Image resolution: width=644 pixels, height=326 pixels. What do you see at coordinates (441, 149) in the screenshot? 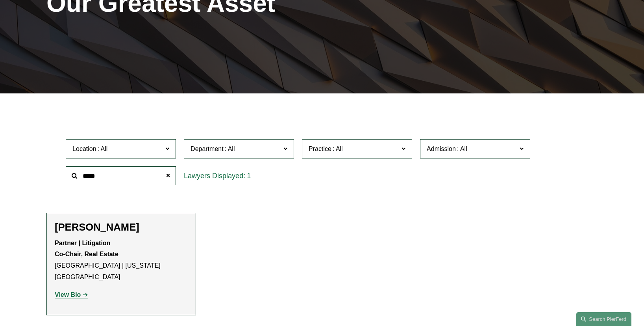
I see `span: Admission` at bounding box center [441, 149].